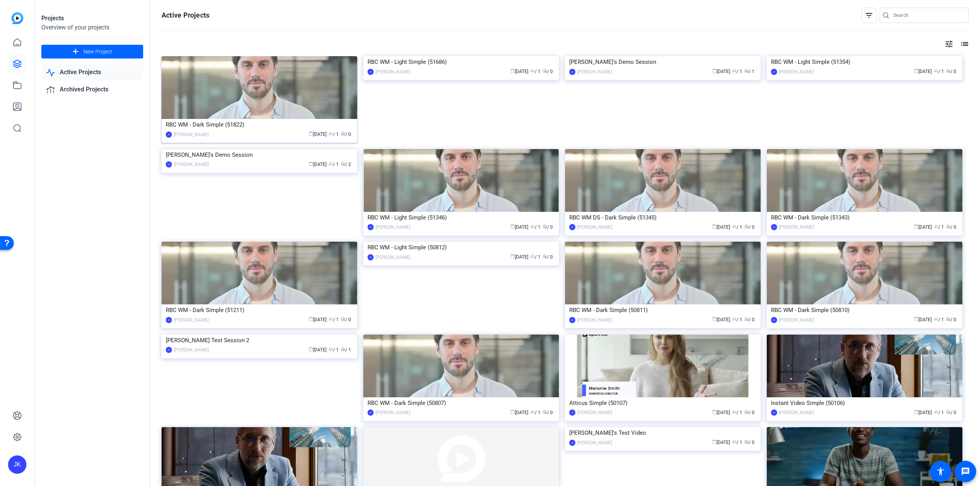 Image resolution: width=980 pixels, height=486 pixels. Describe the element at coordinates (461, 247) in the screenshot. I see `div: RBC WM - Light Simple (50812)` at that location.